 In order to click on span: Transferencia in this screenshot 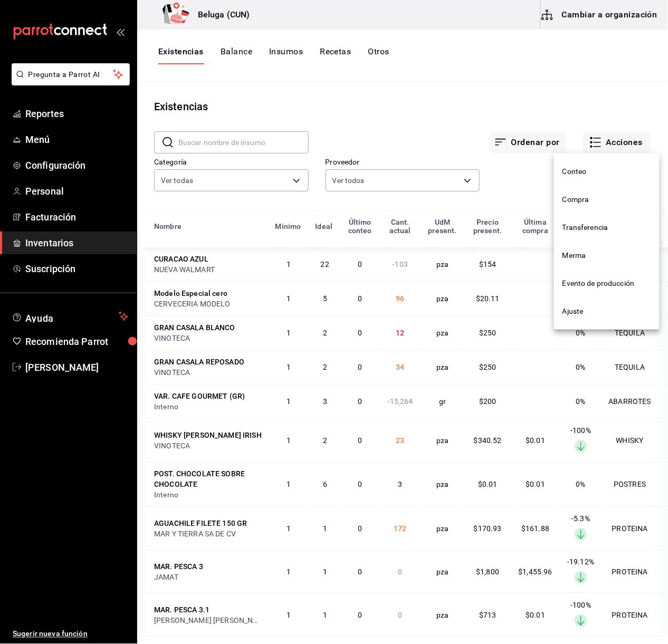, I will do `click(607, 227)`.